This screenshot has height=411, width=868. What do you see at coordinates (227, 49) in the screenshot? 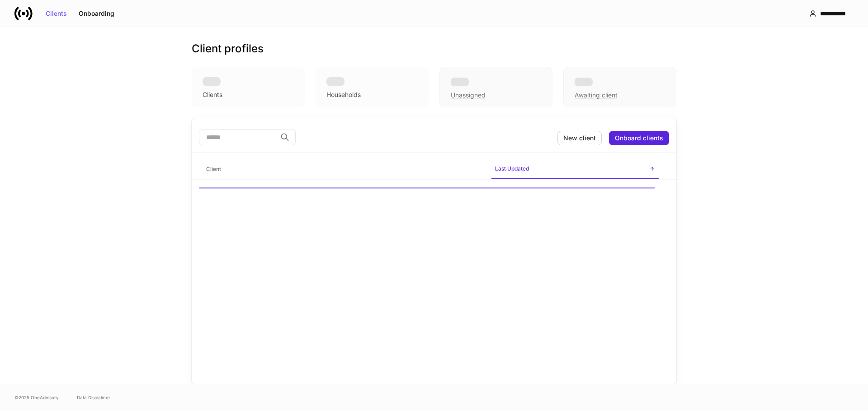
I see `h3: Client profiles` at bounding box center [227, 49].